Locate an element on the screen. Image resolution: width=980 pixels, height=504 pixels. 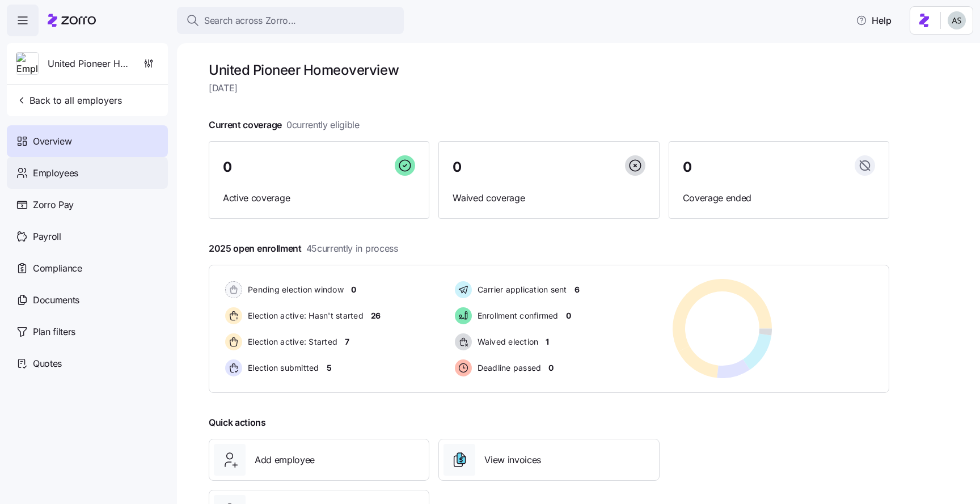
span: United Pioneer Home is located at coordinates (89, 64).